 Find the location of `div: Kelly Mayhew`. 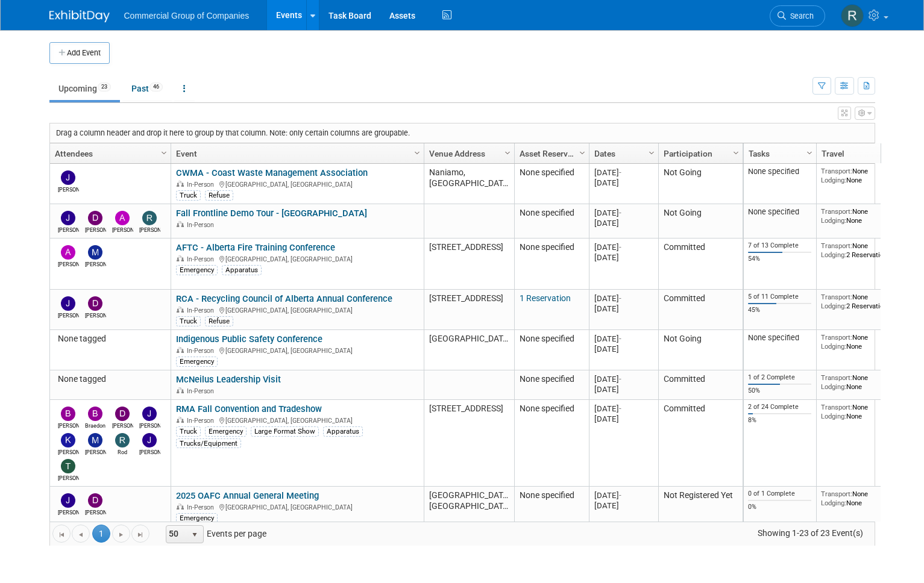

div: Kelly Mayhew is located at coordinates (68, 452).